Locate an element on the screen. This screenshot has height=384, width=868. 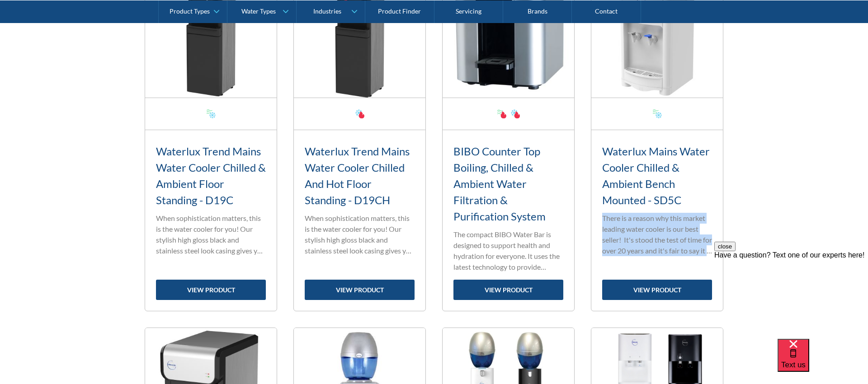
div: Water Types is located at coordinates (258, 11).